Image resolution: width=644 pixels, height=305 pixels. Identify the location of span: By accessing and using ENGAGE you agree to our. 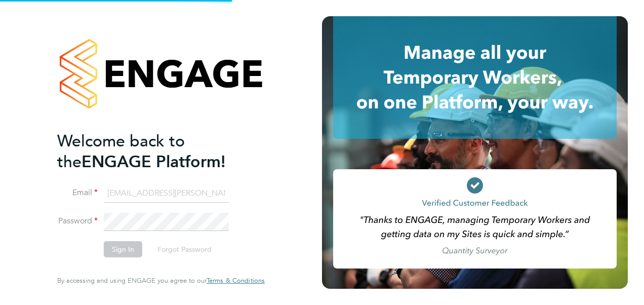
(161, 280).